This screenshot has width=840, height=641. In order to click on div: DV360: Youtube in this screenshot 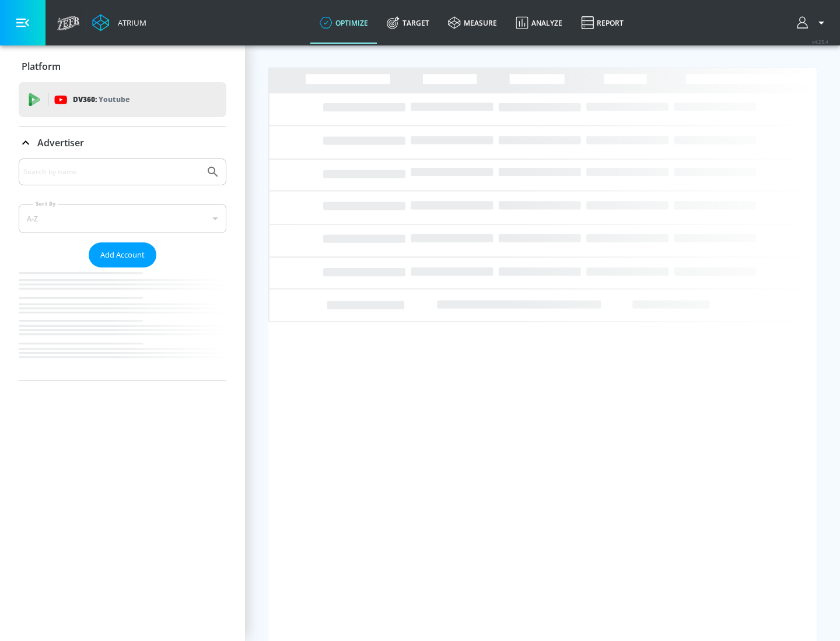, I will do `click(123, 100)`.